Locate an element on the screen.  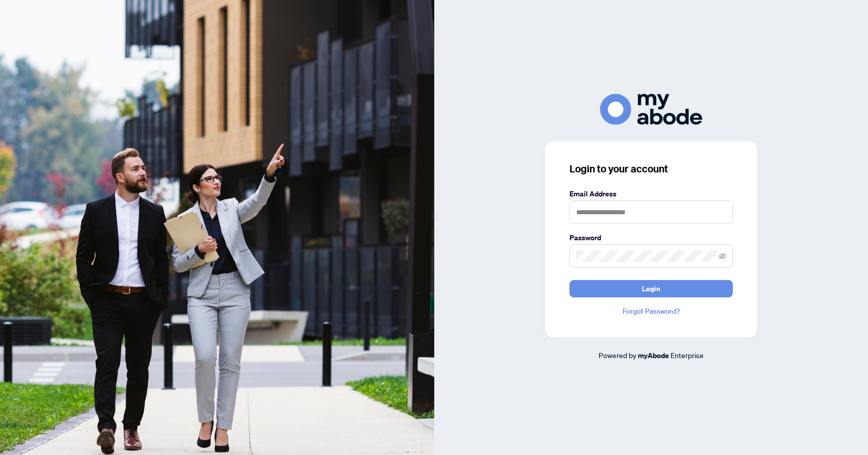
span: Powered by is located at coordinates (618, 355).